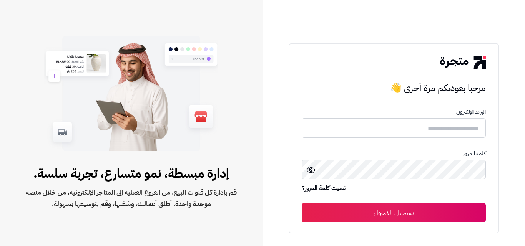  What do you see at coordinates (393, 213) in the screenshot?
I see `button: تسجيل الدخول` at bounding box center [393, 213].